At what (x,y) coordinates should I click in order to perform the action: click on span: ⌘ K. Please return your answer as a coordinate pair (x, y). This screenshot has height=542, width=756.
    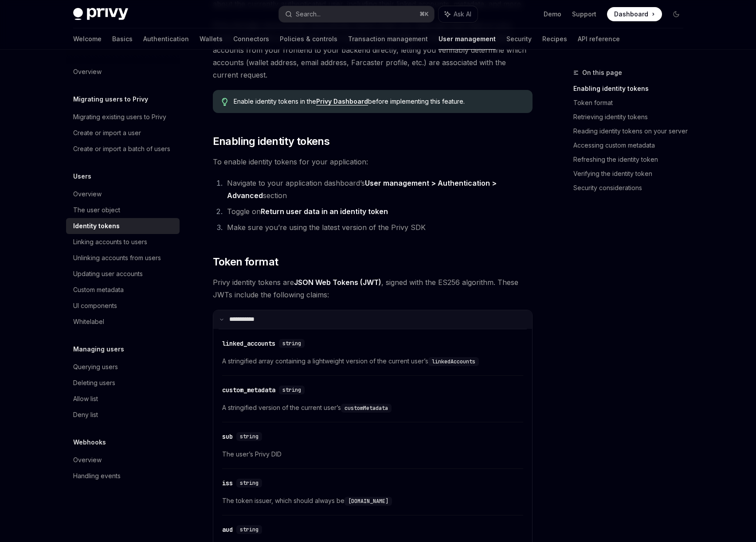
    Looking at the image, I should click on (424, 14).